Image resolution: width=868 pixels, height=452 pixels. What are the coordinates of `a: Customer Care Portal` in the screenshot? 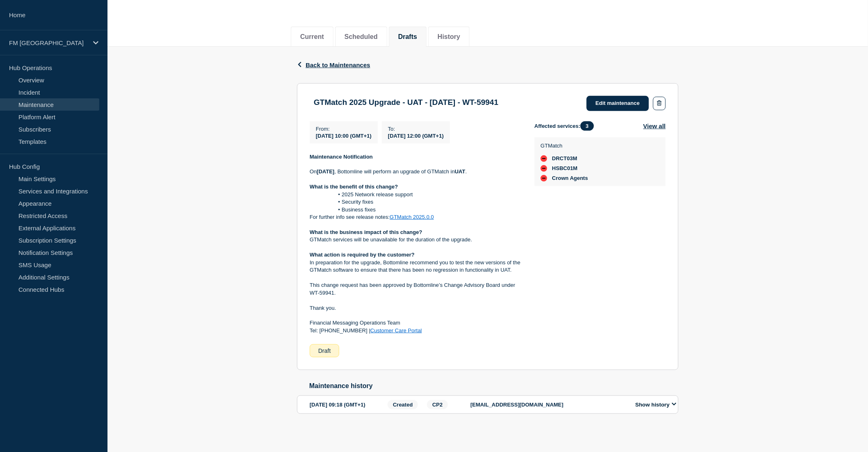 It's located at (396, 330).